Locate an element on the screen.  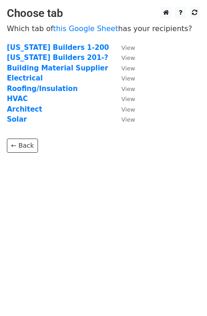
a: Roofing/Insulation is located at coordinates (42, 89).